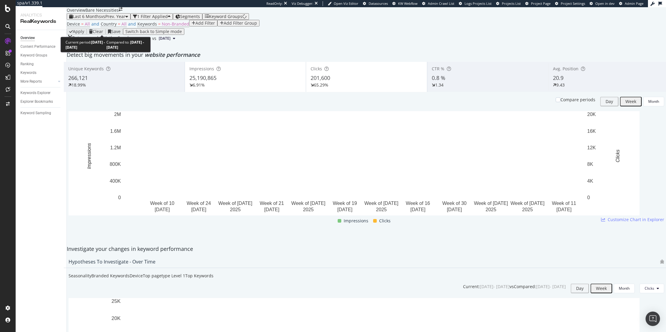 The image size is (666, 332). Describe the element at coordinates (274, 4) in the screenshot. I see `div: ReadOnly:` at that location.